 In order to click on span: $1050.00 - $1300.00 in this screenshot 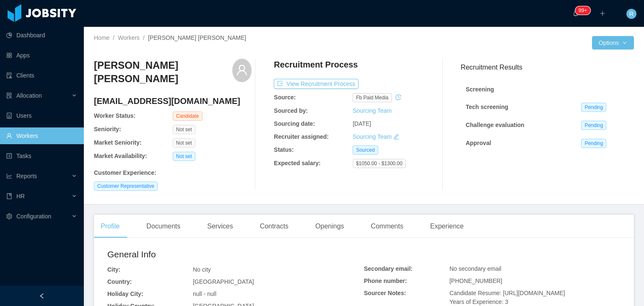, I will do `click(379, 164)`.